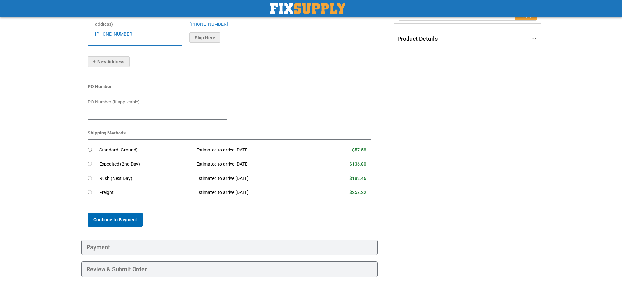 Image resolution: width=622 pixels, height=300 pixels. What do you see at coordinates (358, 192) in the screenshot?
I see `span: $258.22` at bounding box center [358, 192].